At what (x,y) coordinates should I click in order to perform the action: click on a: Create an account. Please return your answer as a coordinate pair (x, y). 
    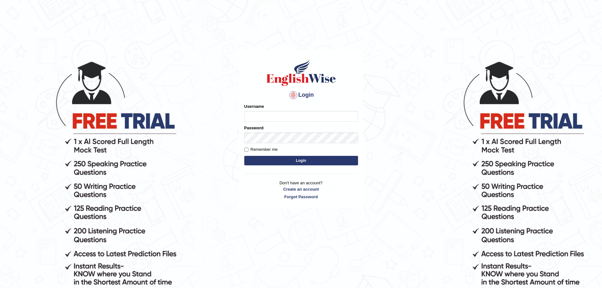
    Looking at the image, I should click on (301, 189).